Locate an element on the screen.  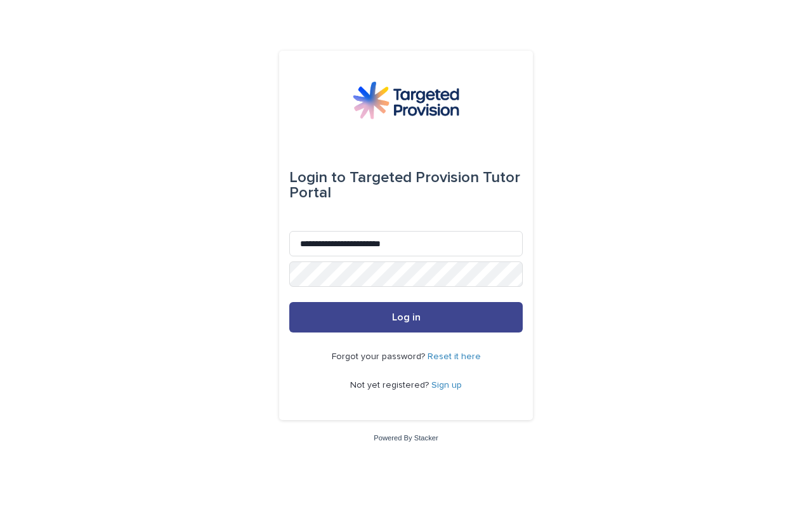
a: Reset it here is located at coordinates (454, 357).